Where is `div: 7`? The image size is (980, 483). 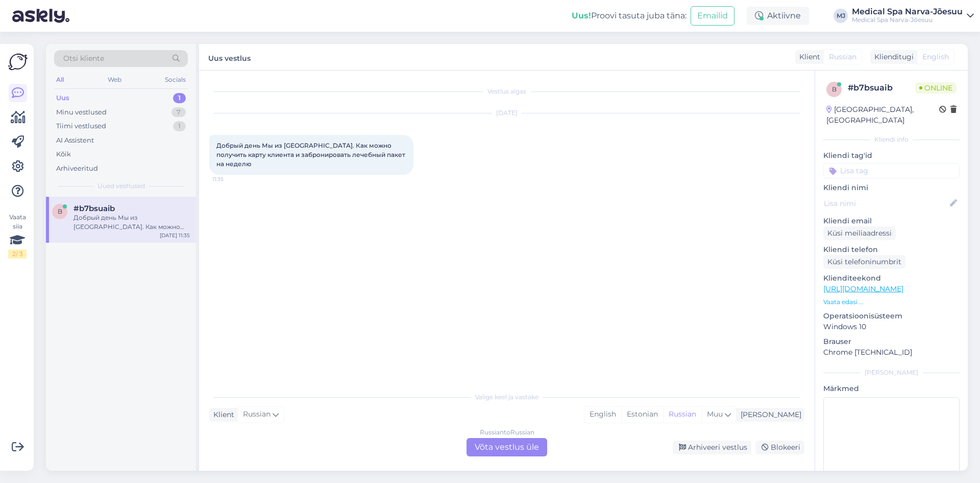 div: 7 is located at coordinates (179, 113).